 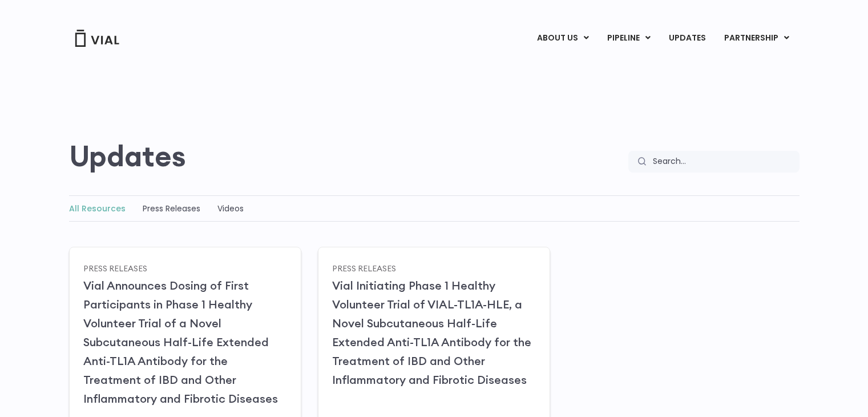 What do you see at coordinates (687, 38) in the screenshot?
I see `a: UPDATES` at bounding box center [687, 38].